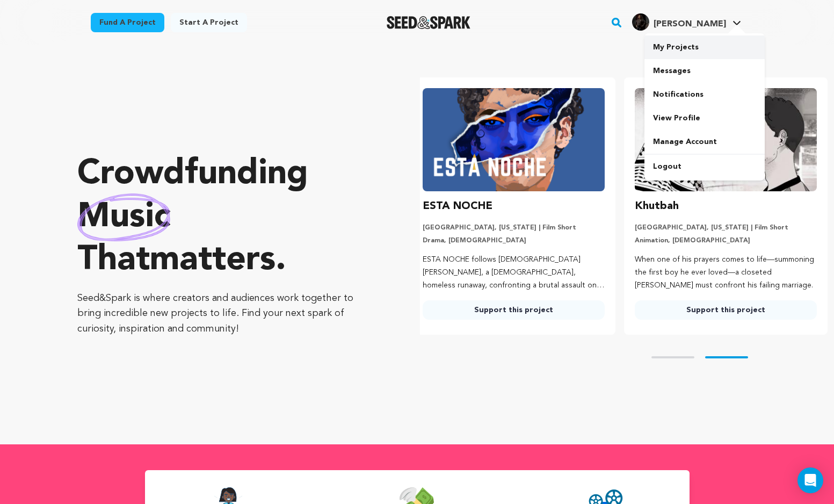 This screenshot has width=834, height=504. Describe the element at coordinates (726, 273) in the screenshot. I see `p: When one of his prayers comes to life—summoning the first boy he ever loved—a closeted [PERSON_NA...` at that location.